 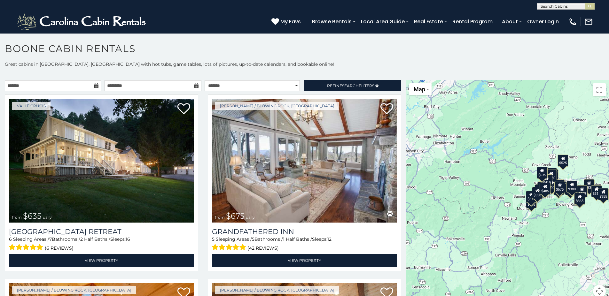 I want to click on span: My Favs, so click(x=291, y=21).